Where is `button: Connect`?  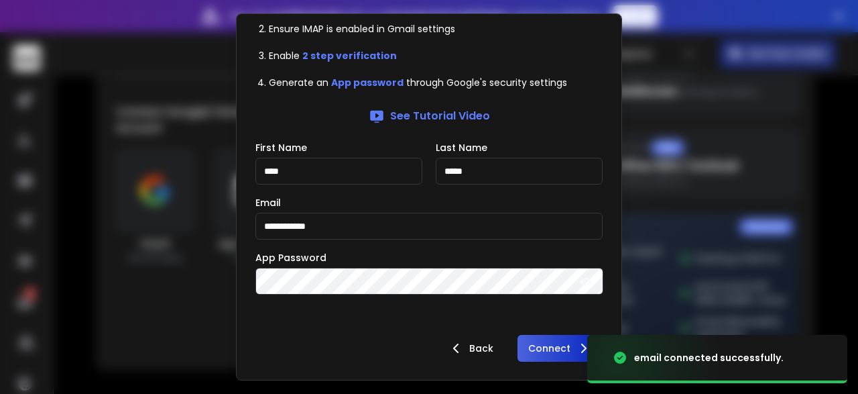
button: Connect is located at coordinates (560, 348).